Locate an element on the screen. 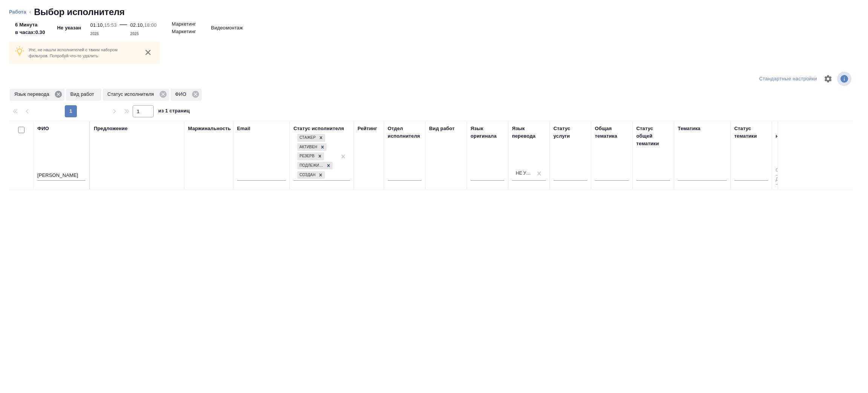  p: 01.10, is located at coordinates (97, 25).